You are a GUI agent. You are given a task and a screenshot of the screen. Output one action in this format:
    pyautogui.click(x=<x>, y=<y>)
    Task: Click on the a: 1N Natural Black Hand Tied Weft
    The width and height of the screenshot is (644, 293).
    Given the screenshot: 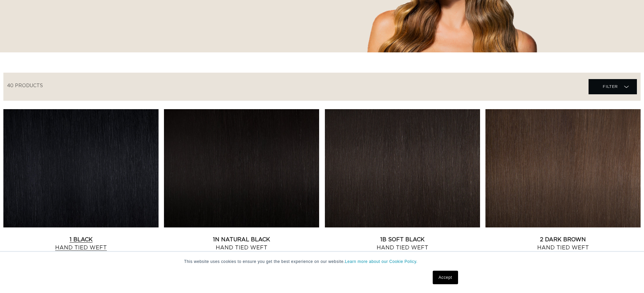 What is the action you would take?
    pyautogui.click(x=241, y=244)
    